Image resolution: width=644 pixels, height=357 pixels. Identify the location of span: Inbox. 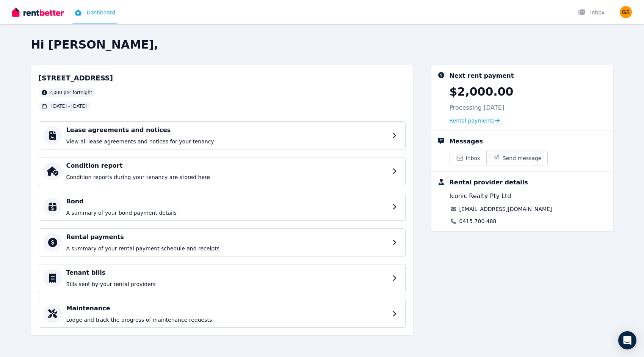
(473, 158).